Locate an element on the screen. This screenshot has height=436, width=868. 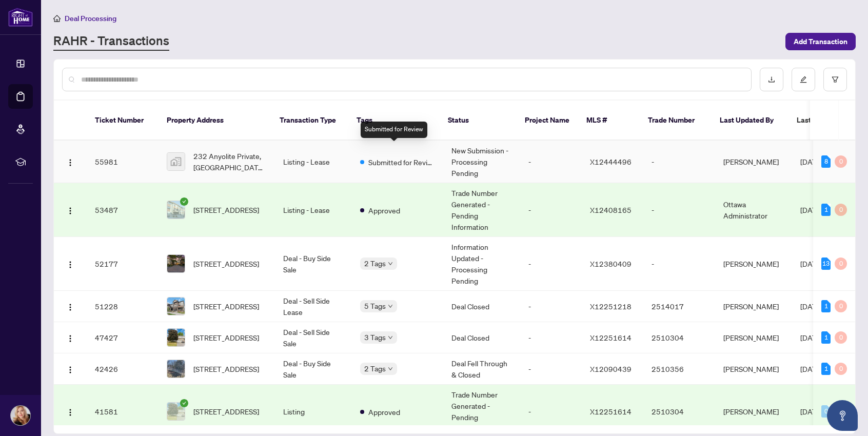
td: 42426 is located at coordinates (122, 369).